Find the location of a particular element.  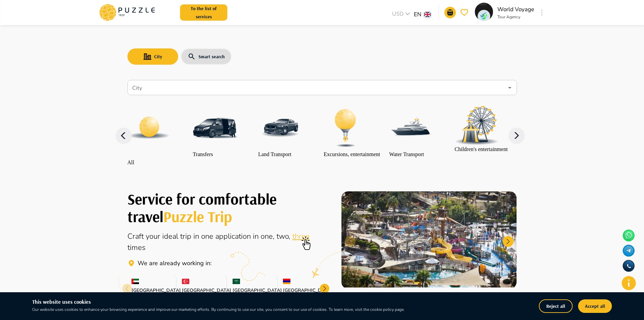

p: Water Transport is located at coordinates (411, 154).